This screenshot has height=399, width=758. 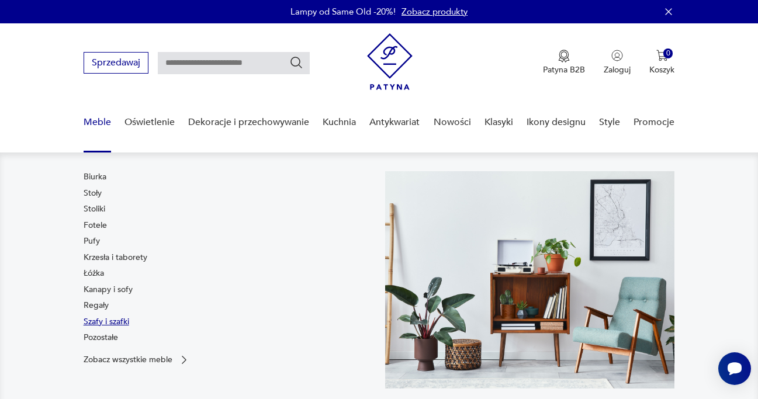 I want to click on a: Ikona medaluPatyna B2B, so click(x=564, y=63).